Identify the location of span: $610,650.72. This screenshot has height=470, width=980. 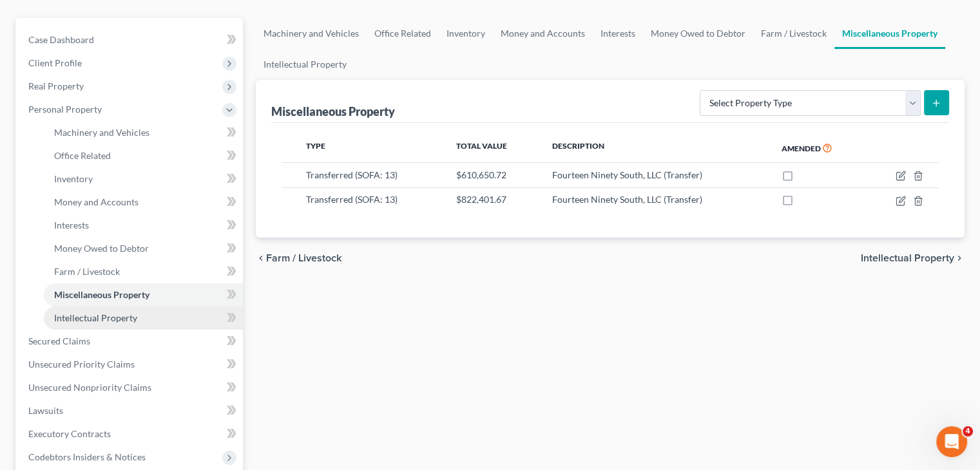
(482, 174).